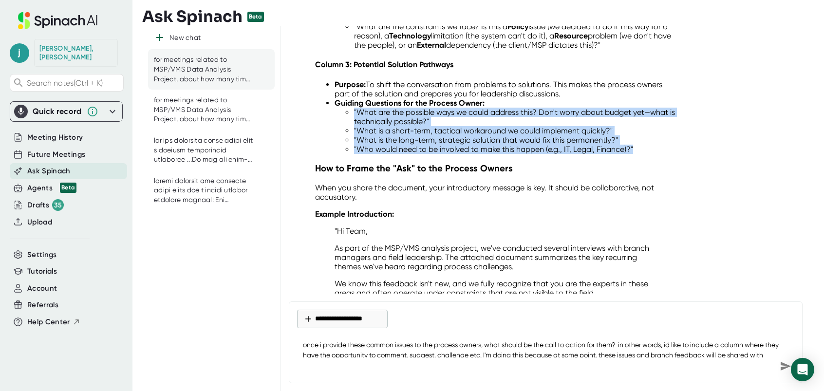 The width and height of the screenshot is (824, 391). I want to click on span: j, so click(19, 53).